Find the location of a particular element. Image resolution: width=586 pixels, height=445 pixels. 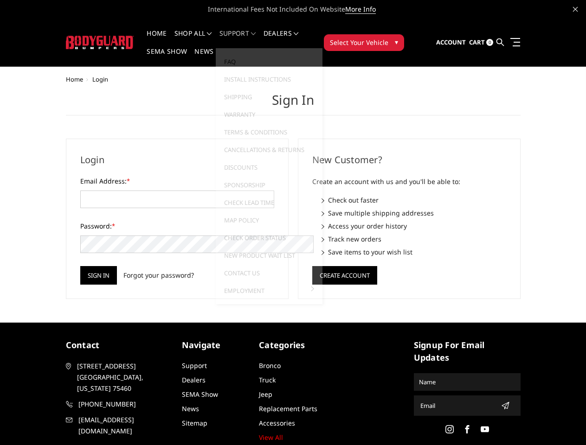

a: Create Account is located at coordinates (345, 274).